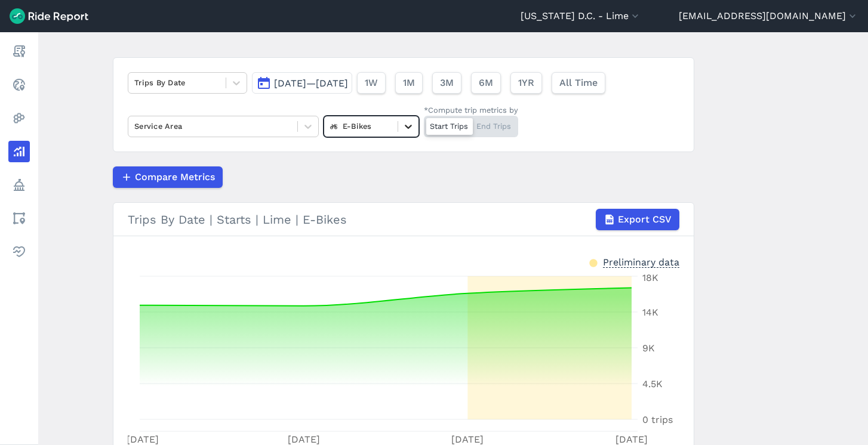 Image resolution: width=868 pixels, height=445 pixels. Describe the element at coordinates (19, 118) in the screenshot. I see `a: Heatmaps` at that location.